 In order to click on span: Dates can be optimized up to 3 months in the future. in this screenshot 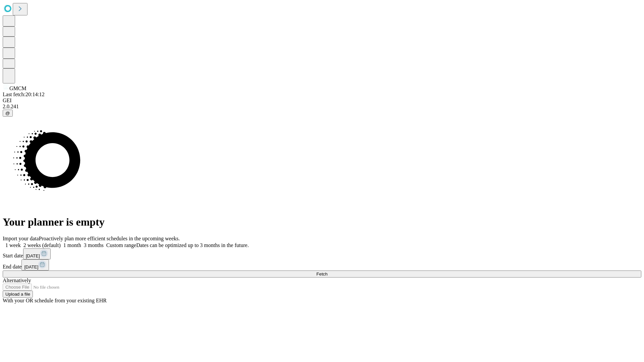, I will do `click(192, 245)`.